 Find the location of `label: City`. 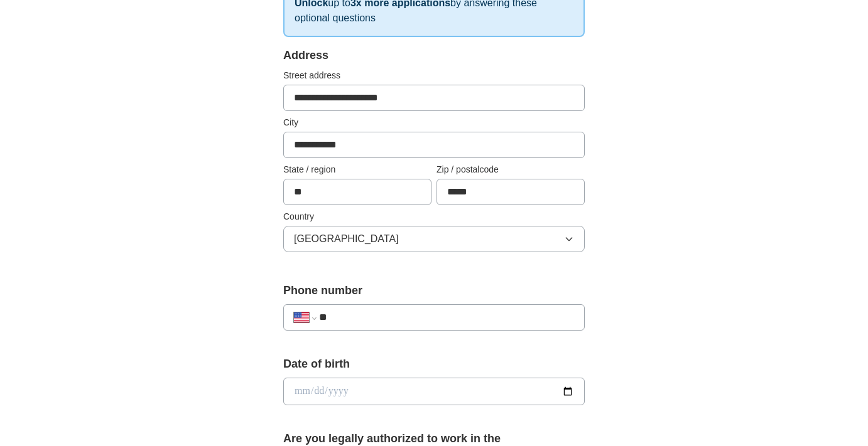

label: City is located at coordinates (434, 122).